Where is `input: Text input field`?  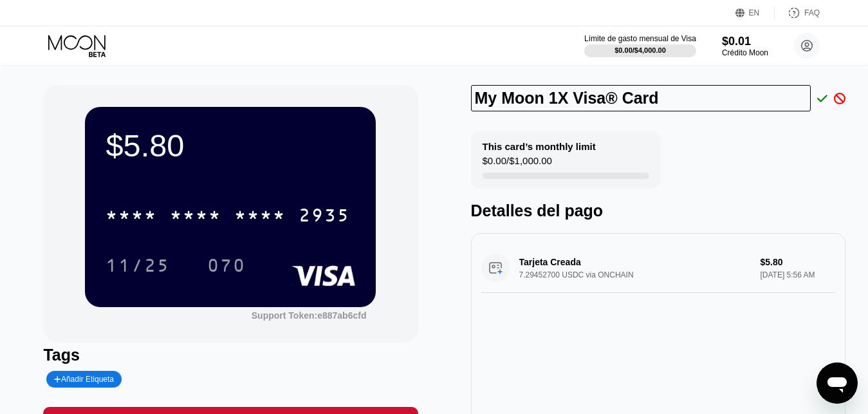 input: Text input field is located at coordinates (641, 97).